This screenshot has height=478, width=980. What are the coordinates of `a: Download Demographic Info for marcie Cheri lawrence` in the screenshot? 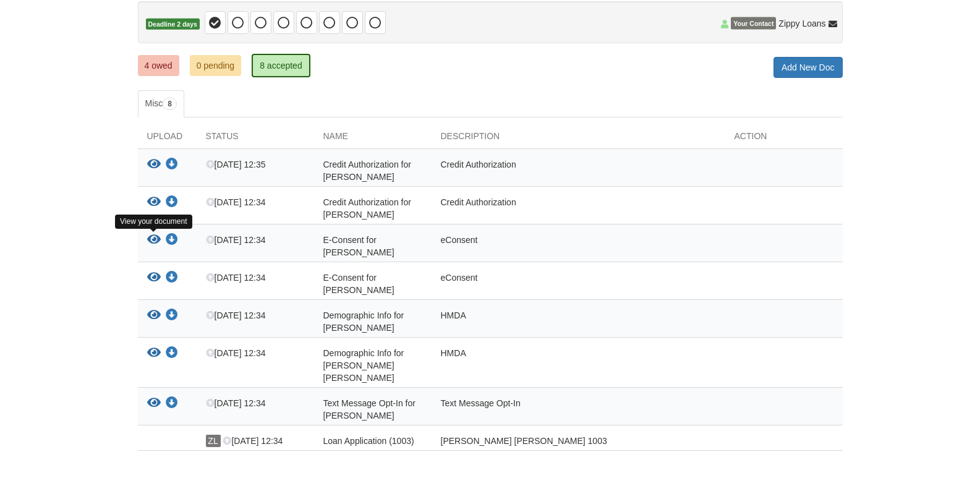 It's located at (172, 316).